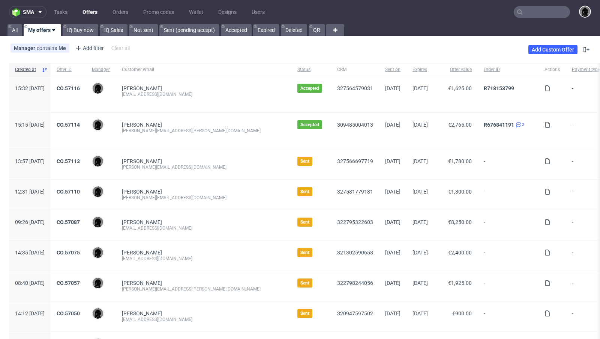 This screenshot has width=600, height=339. I want to click on a: IQ Sales, so click(114, 30).